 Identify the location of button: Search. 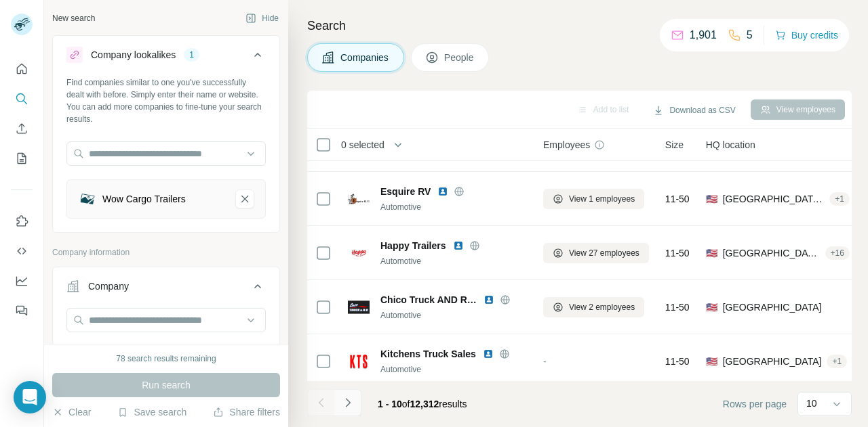
(22, 99).